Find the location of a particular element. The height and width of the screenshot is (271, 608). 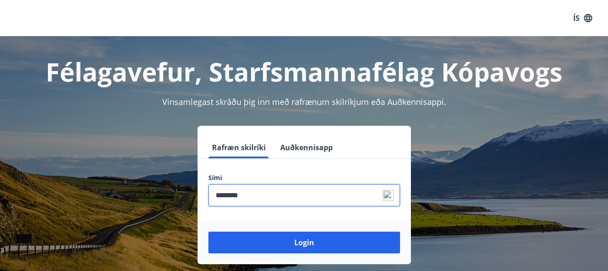

span: Vinsamlegast skráðu þig inn með rafrænum skilríkjum eða Auðkennisappi. is located at coordinates (304, 102).